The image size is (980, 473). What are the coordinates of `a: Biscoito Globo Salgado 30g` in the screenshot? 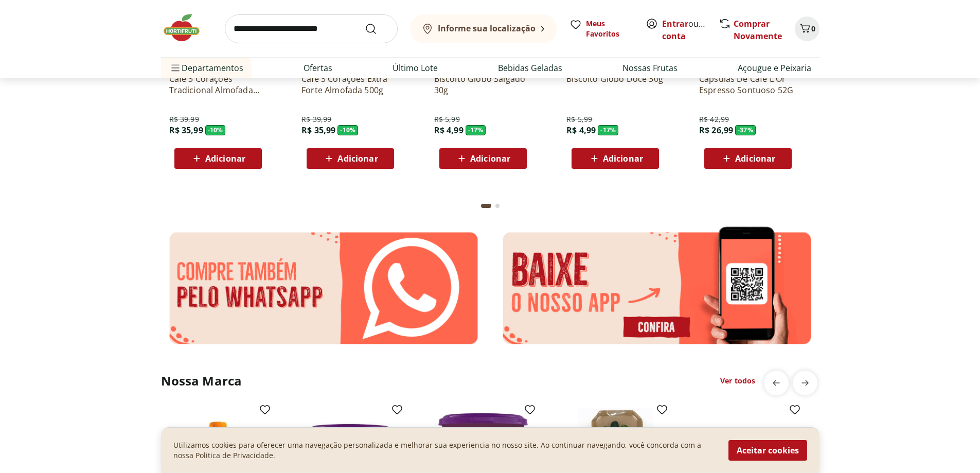 It's located at (483, 84).